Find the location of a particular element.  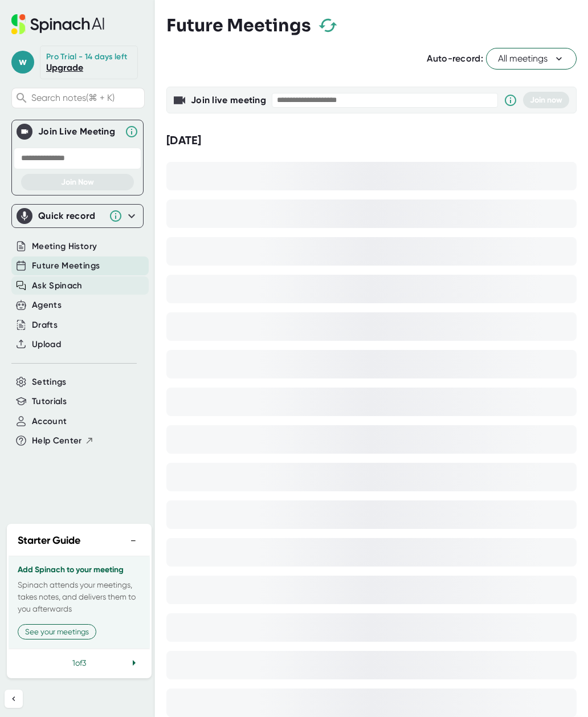

button: Account is located at coordinates (49, 421).